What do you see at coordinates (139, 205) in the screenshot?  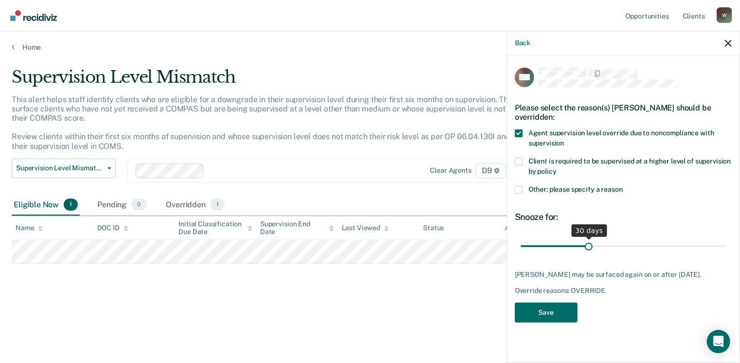 I see `span: 0` at bounding box center [139, 205].